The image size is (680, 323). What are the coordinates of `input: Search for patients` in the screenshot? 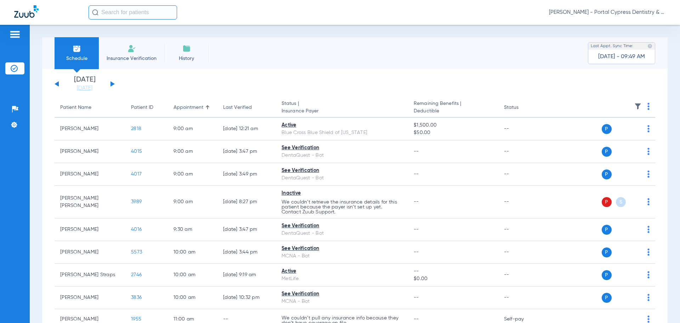 It's located at (133, 12).